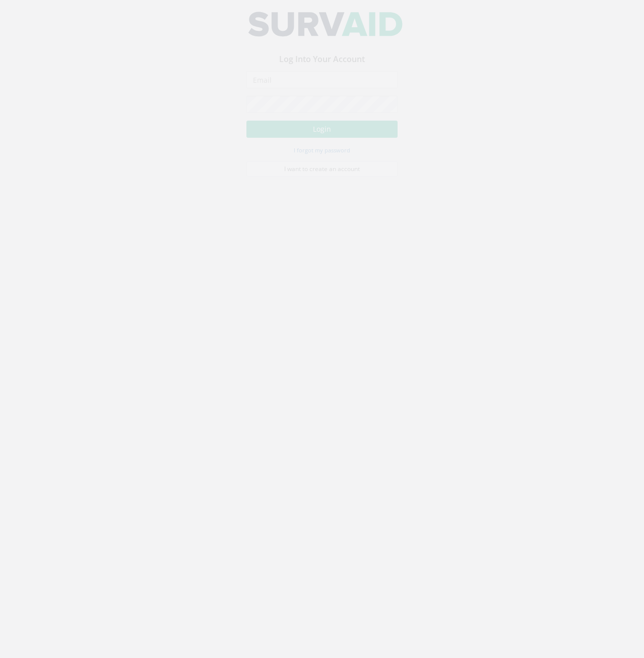 The height and width of the screenshot is (658, 644). I want to click on a: I want to create an account, so click(322, 177).